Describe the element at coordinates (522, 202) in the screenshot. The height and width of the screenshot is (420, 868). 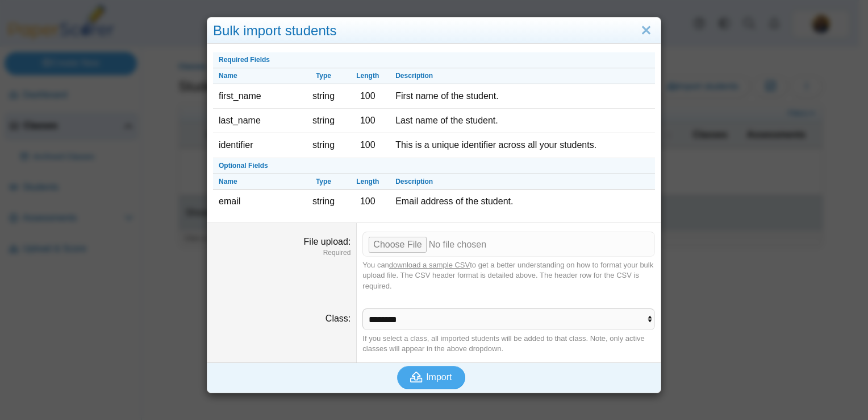
I see `td: Email address of the student.` at that location.